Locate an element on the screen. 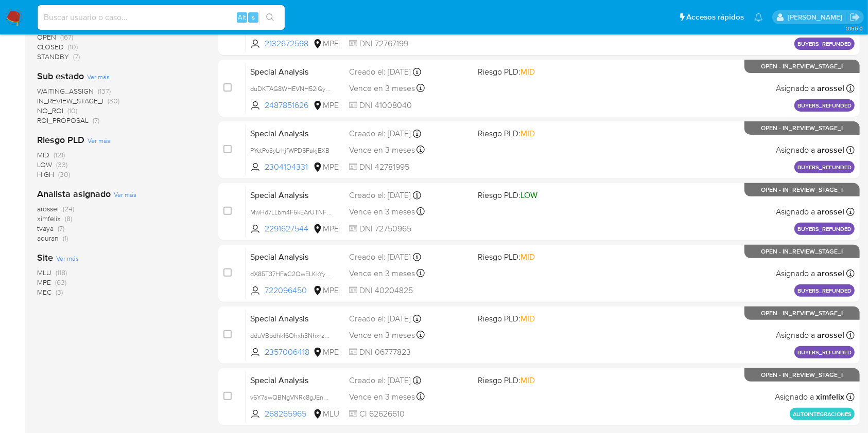  input: Buscar usuario o caso... is located at coordinates (161, 17).